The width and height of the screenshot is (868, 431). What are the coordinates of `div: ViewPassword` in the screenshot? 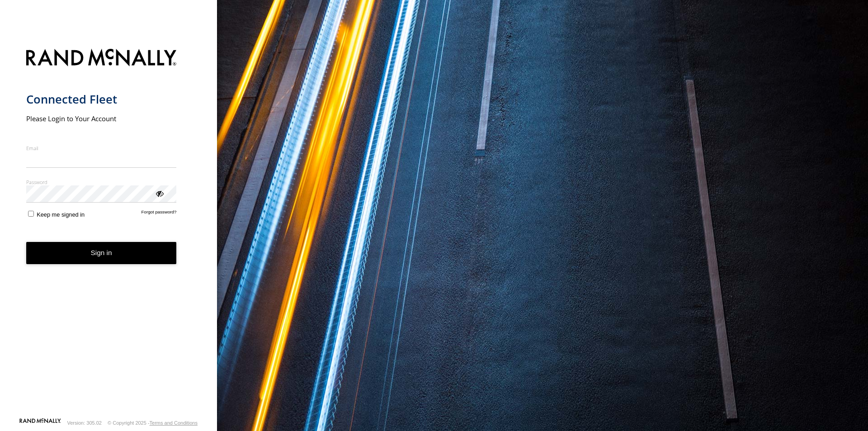 It's located at (159, 193).